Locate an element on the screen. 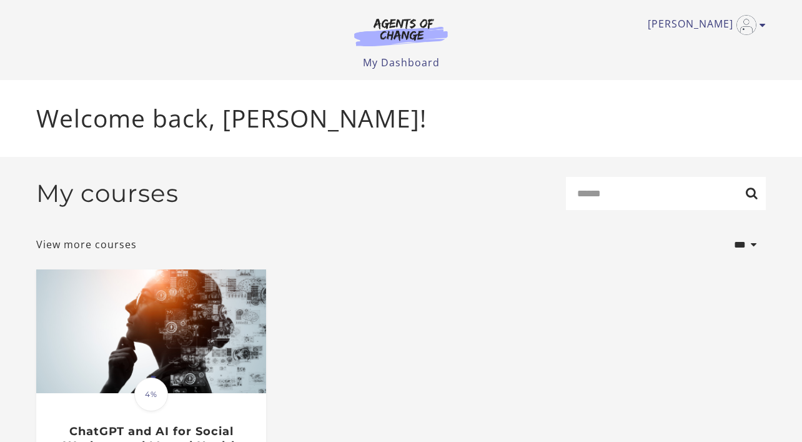  a: View more courses is located at coordinates (86, 244).